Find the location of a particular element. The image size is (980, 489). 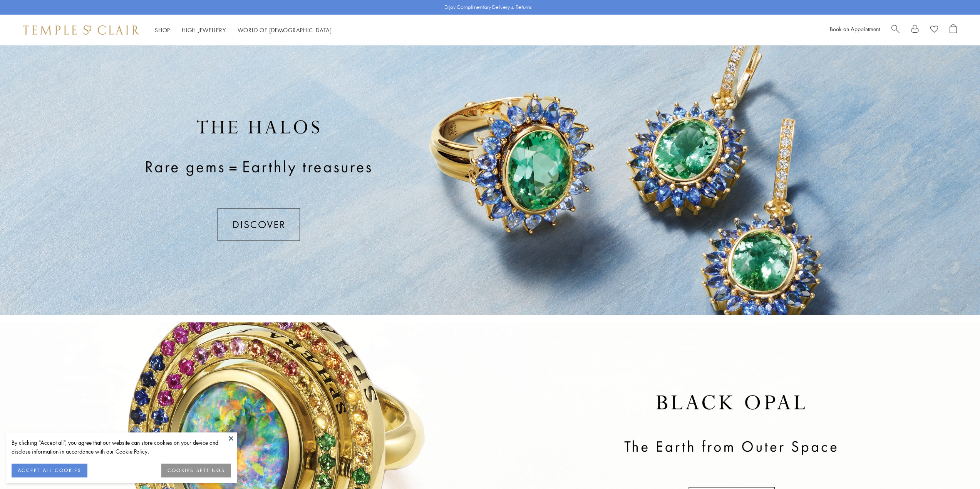

div: By clicking “Accept all”, you agree that our website can store cookies on your device and disclos... is located at coordinates (121, 447).